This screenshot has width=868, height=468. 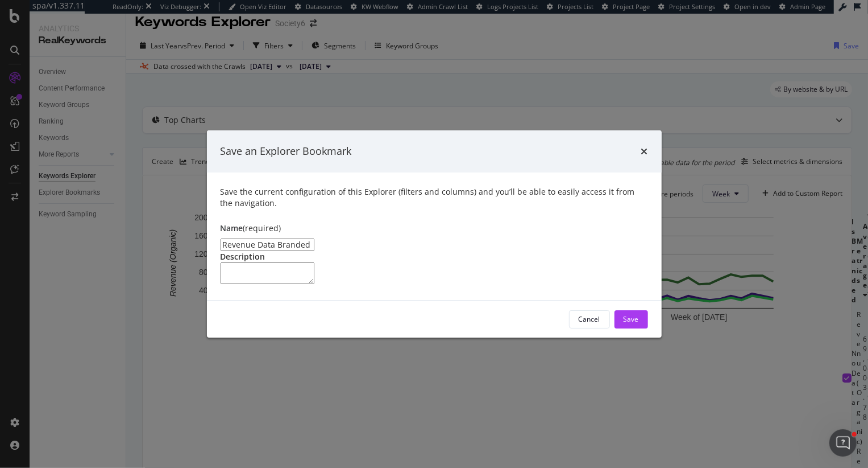 What do you see at coordinates (267, 245) in the screenshot?
I see `input: Enter a name` at bounding box center [267, 245].